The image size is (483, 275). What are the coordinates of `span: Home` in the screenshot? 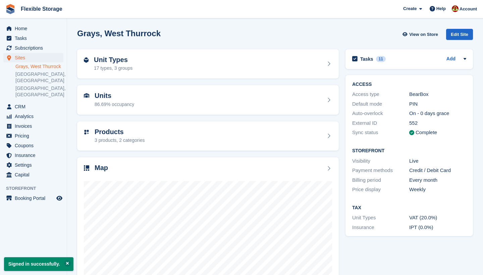 It's located at (35, 29).